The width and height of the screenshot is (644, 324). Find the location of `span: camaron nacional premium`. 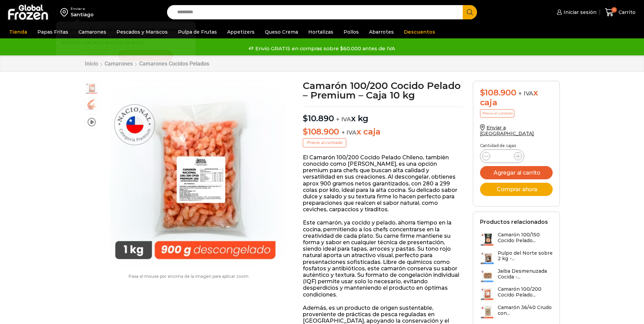

span: camaron nacional premium is located at coordinates (92, 88).